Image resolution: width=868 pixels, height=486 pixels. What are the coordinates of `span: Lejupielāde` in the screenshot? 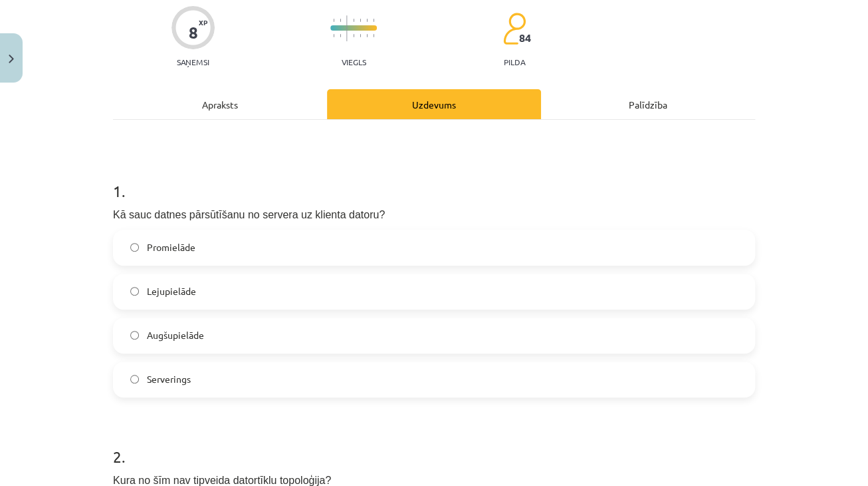 It's located at (172, 290).